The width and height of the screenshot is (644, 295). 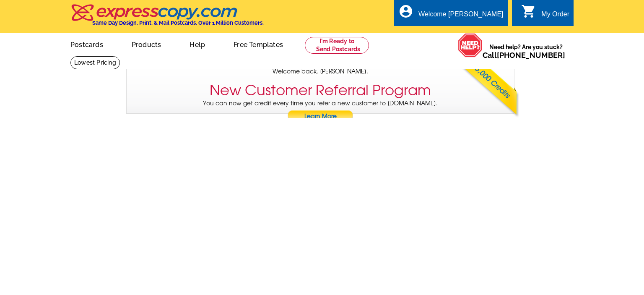 What do you see at coordinates (87, 44) in the screenshot?
I see `a: Postcards` at bounding box center [87, 44].